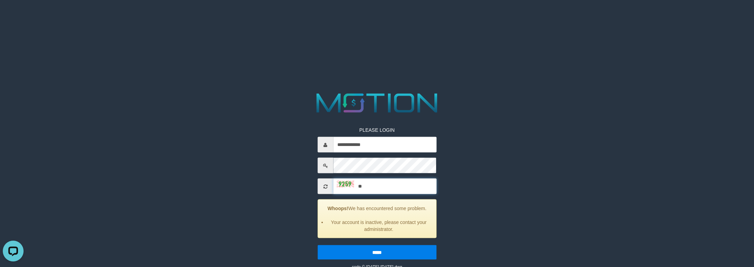  Describe the element at coordinates (378, 226) in the screenshot. I see `li: Your account is inactive, please contact your administrator.` at that location.